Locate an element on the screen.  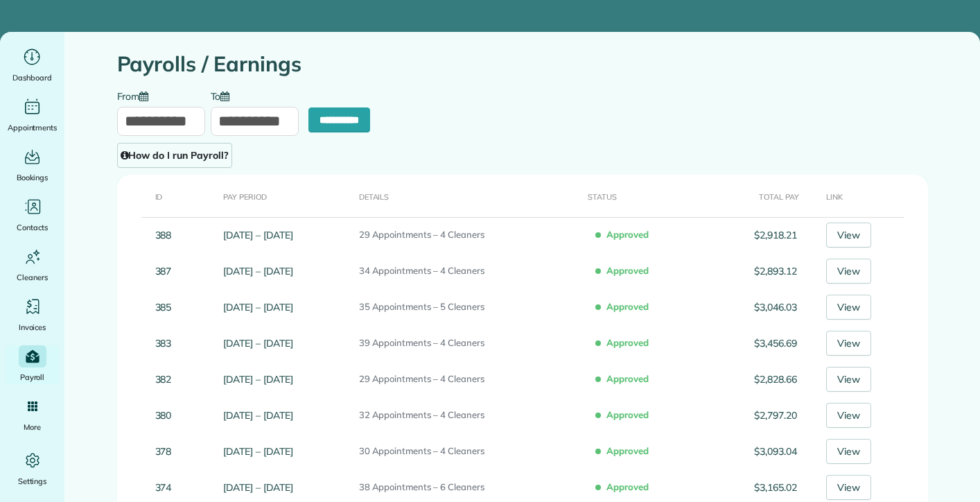
td: $2,797.20 is located at coordinates (757, 415).